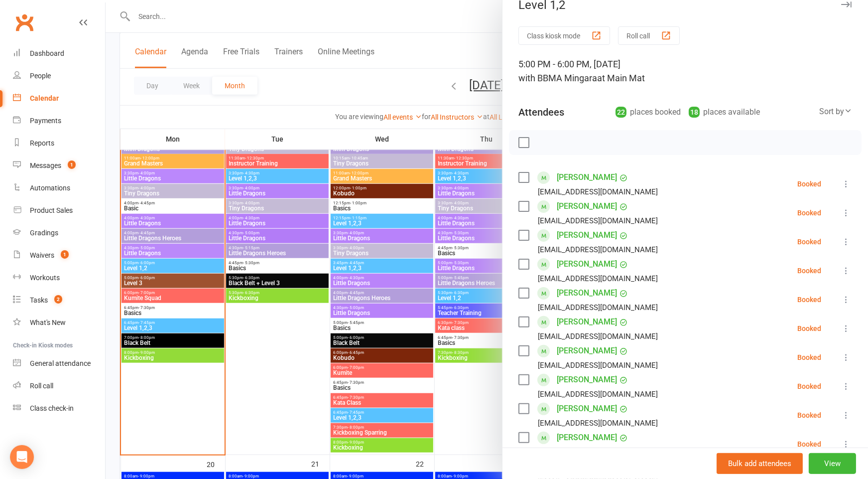 This screenshot has height=479, width=868. What do you see at coordinates (760, 463) in the screenshot?
I see `button: Bulk add attendees` at bounding box center [760, 463].